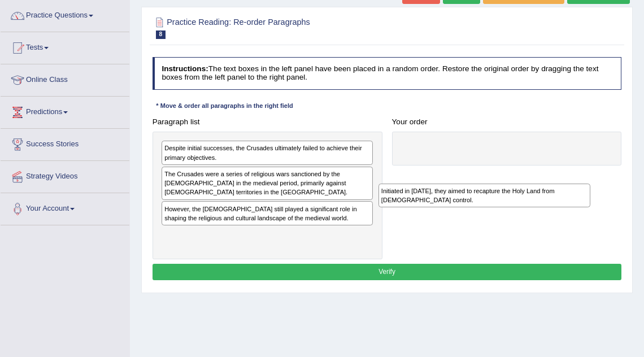 The height and width of the screenshot is (357, 644). What do you see at coordinates (267, 153) in the screenshot?
I see `div: Despite initial successes, the Crusades ultimately failed to achieve their primary objectives.` at bounding box center [267, 153].